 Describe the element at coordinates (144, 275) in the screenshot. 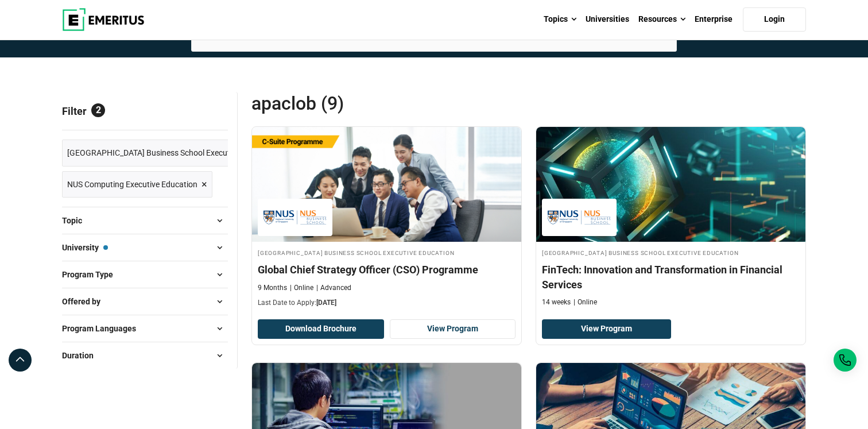

I see `button: Program Type` at that location.